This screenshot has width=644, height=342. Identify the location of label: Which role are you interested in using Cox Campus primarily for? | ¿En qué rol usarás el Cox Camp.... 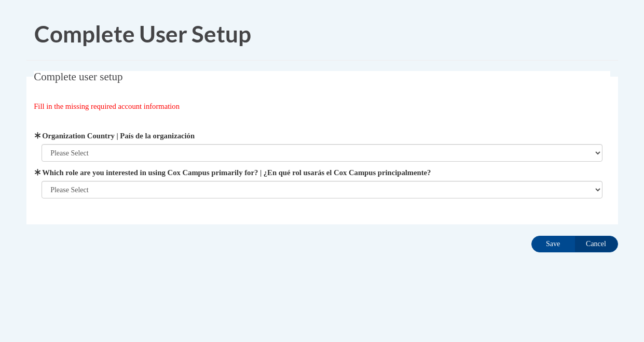
(322, 172).